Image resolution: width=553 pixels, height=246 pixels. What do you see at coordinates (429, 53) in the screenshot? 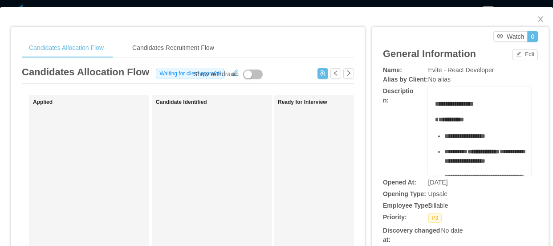
I see `article: General Information` at bounding box center [429, 53].